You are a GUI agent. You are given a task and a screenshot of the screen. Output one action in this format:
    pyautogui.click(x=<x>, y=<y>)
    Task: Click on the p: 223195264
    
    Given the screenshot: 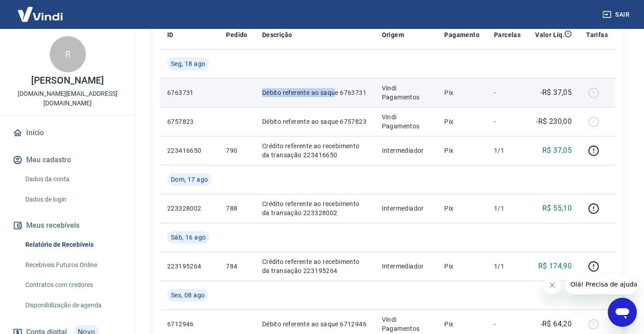 What is the action you would take?
    pyautogui.click(x=189, y=266)
    